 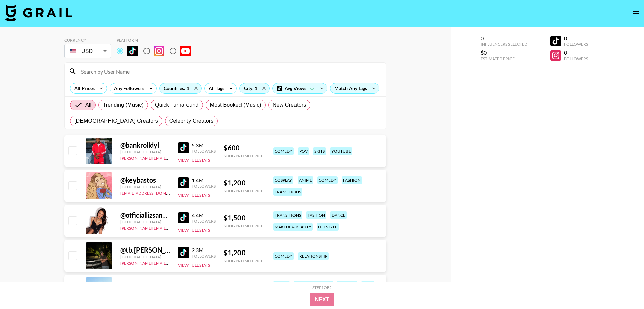 I want to click on div: Influencers Selected, so click(x=504, y=44).